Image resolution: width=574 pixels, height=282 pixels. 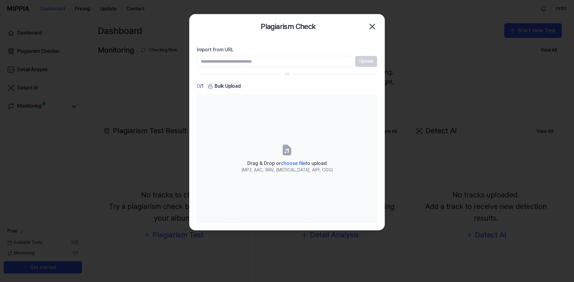 I want to click on div: Bulk Upload, so click(x=224, y=86).